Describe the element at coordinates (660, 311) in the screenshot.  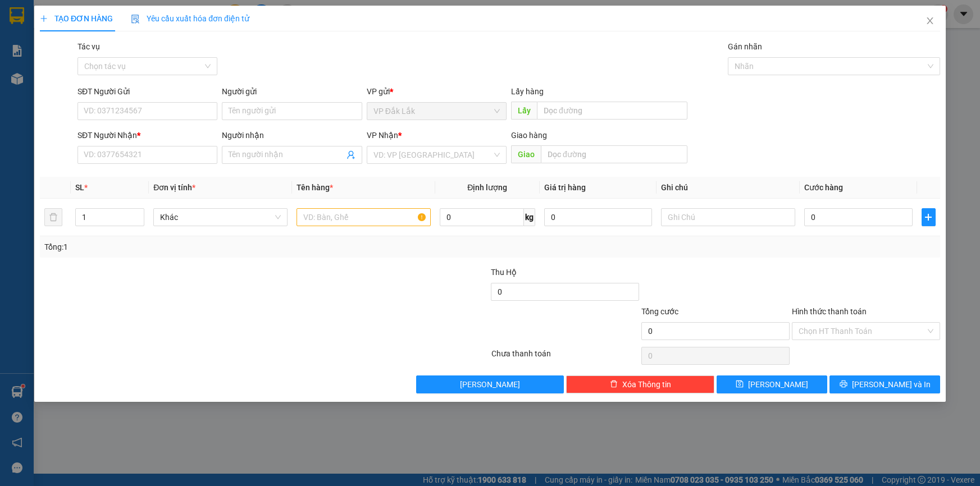
I see `span: Tổng cước` at that location.